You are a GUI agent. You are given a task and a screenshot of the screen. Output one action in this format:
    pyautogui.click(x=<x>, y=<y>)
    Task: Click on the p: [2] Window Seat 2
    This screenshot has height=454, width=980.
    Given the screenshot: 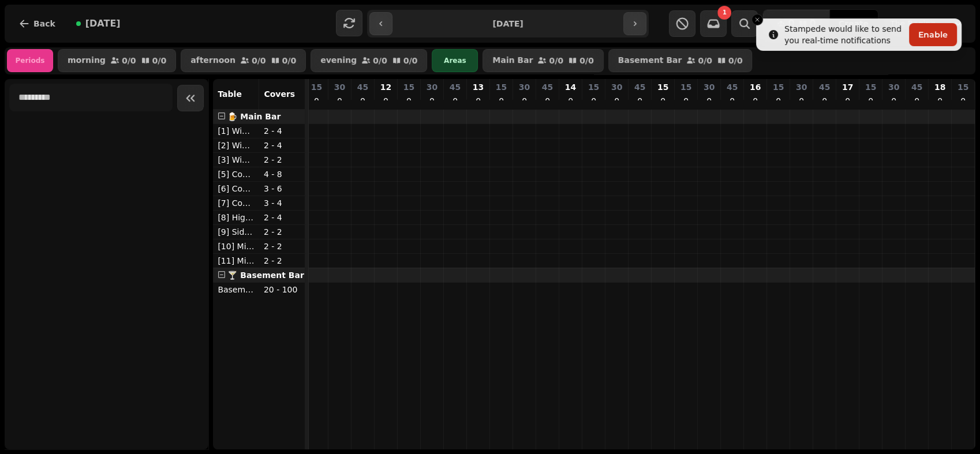 What is the action you would take?
    pyautogui.click(x=236, y=145)
    